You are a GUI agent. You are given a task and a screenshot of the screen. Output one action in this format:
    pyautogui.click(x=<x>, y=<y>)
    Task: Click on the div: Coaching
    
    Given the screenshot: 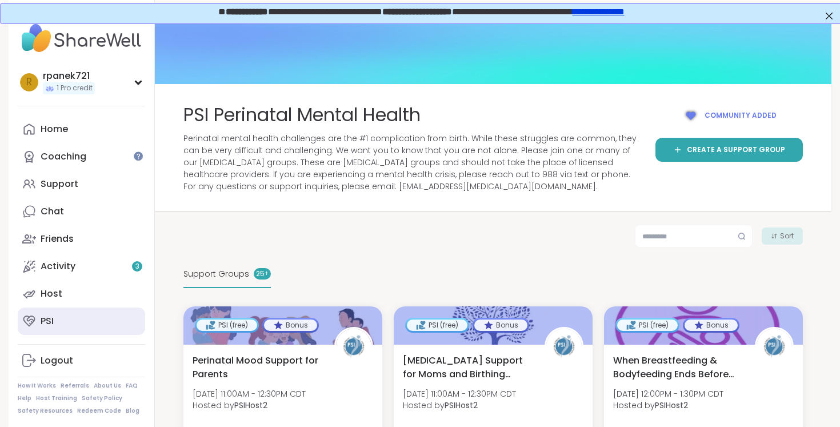 What is the action you would take?
    pyautogui.click(x=63, y=157)
    